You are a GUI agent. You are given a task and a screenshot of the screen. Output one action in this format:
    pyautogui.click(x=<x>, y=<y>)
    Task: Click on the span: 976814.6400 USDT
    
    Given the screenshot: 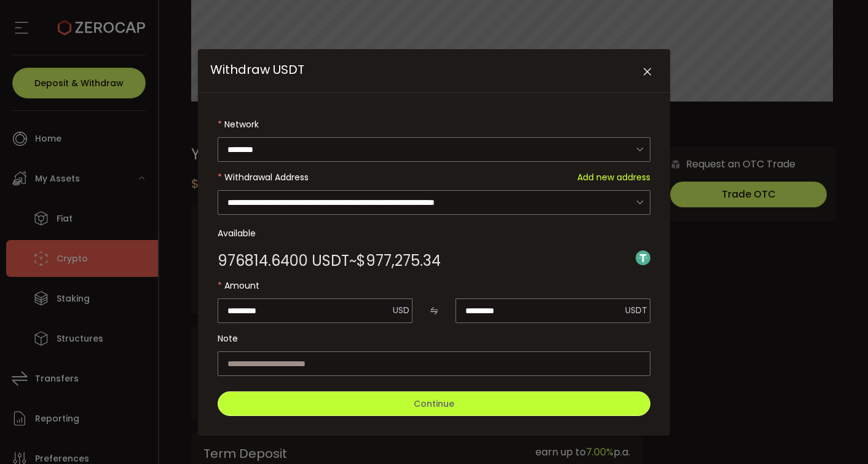 What is the action you would take?
    pyautogui.click(x=283, y=260)
    